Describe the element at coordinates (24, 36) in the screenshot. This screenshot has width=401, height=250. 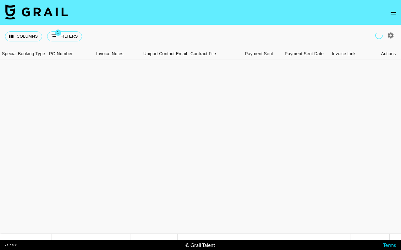
I see `button: Select columns` at that location.